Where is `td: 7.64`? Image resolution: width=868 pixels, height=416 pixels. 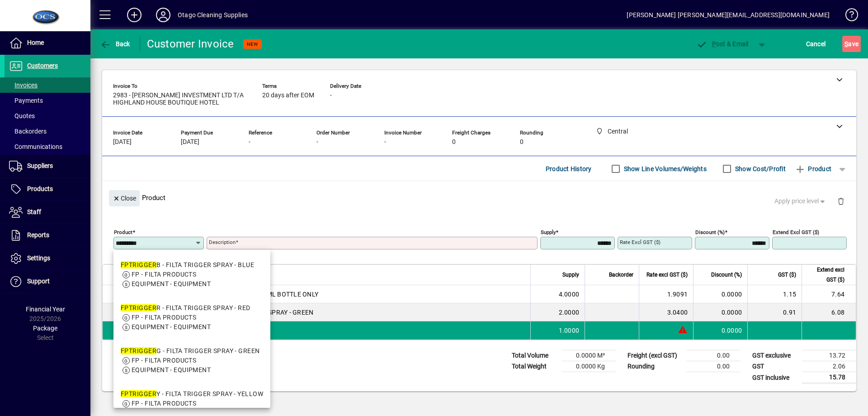 td: 7.64 is located at coordinates (829, 294).